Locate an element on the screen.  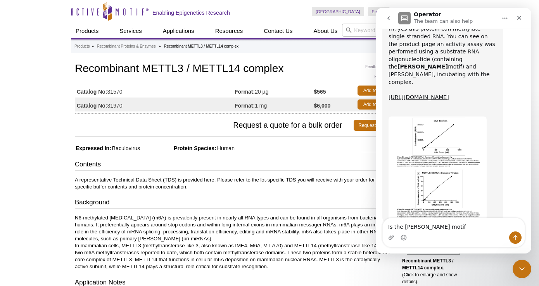
span: Request a quote for a bulk order is located at coordinates (214, 126).